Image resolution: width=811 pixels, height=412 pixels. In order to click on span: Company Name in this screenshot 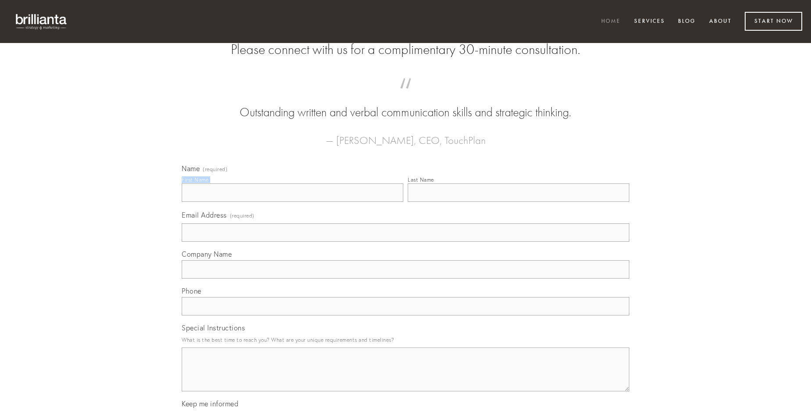, I will do `click(207, 254)`.